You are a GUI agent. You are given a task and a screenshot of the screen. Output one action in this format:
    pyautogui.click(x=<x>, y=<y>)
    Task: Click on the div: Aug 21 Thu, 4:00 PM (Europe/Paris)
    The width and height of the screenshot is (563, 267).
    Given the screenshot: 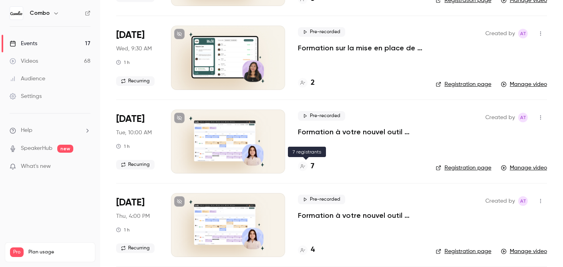 What is the action you would take?
    pyautogui.click(x=137, y=225)
    